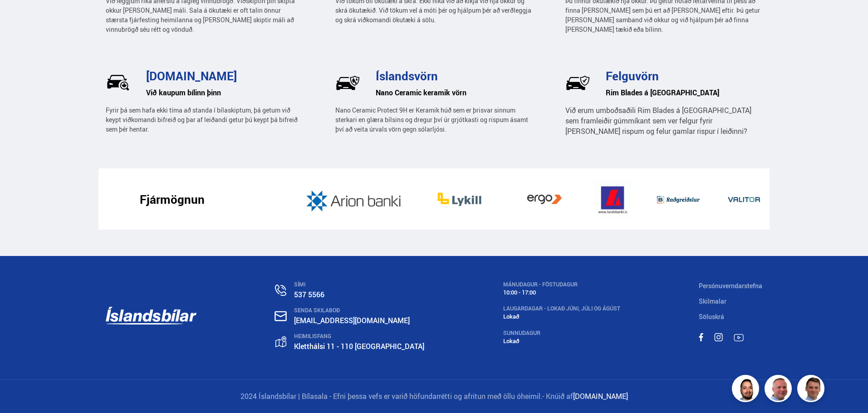  I want to click on div: 10:00 - 17:00, so click(562, 292).